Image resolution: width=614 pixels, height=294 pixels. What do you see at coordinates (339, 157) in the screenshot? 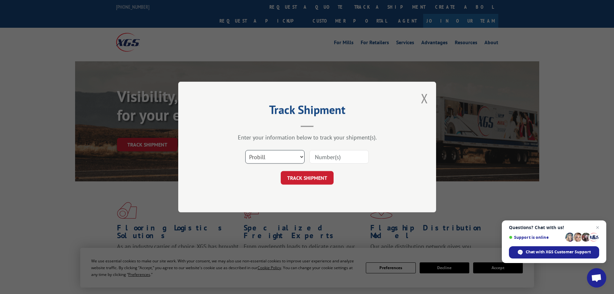
I see `input: Number(s)` at bounding box center [339, 157].